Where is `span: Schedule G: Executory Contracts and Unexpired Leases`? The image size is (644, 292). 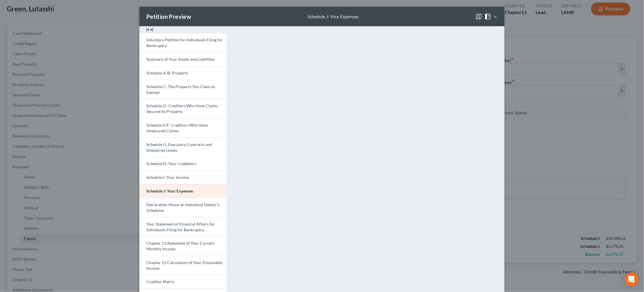 span: Schedule G: Executory Contracts and Unexpired Leases is located at coordinates (179, 147).